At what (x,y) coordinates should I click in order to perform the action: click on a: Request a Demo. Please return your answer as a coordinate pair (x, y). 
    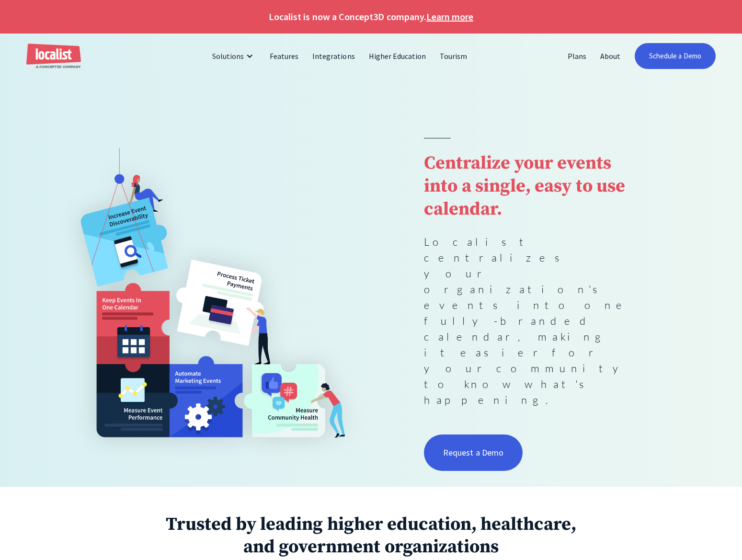
    Looking at the image, I should click on (473, 452).